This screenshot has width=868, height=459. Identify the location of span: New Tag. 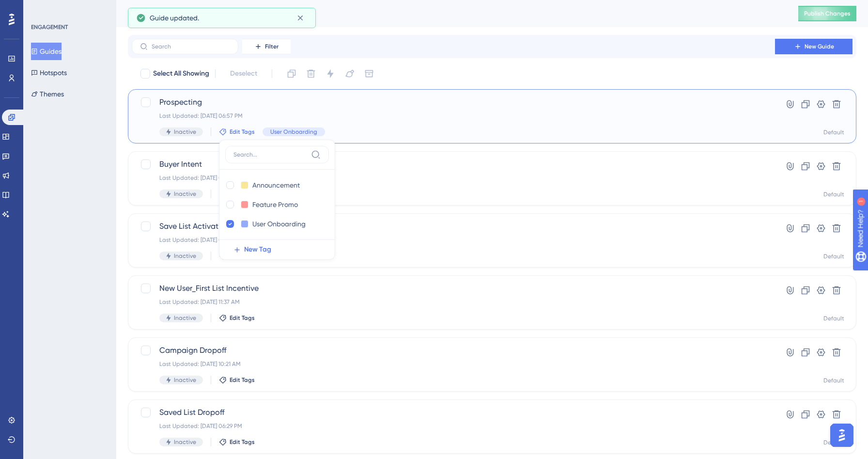
(257, 249).